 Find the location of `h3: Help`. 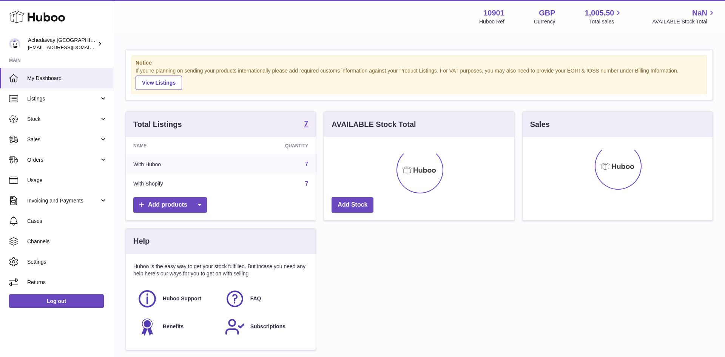

h3: Help is located at coordinates (141, 241).